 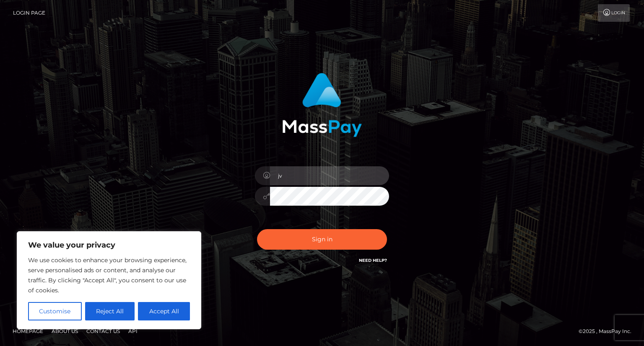 I want to click on p: We value your privacy, so click(x=109, y=244).